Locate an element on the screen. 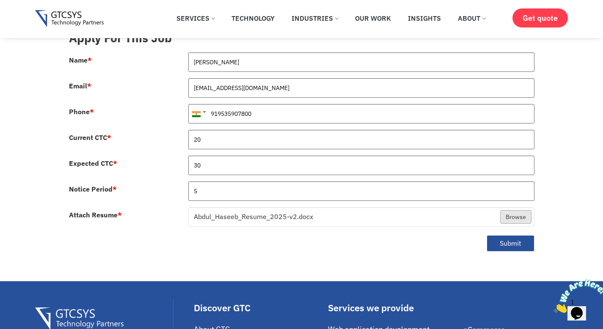  button: Submit is located at coordinates (510, 243).